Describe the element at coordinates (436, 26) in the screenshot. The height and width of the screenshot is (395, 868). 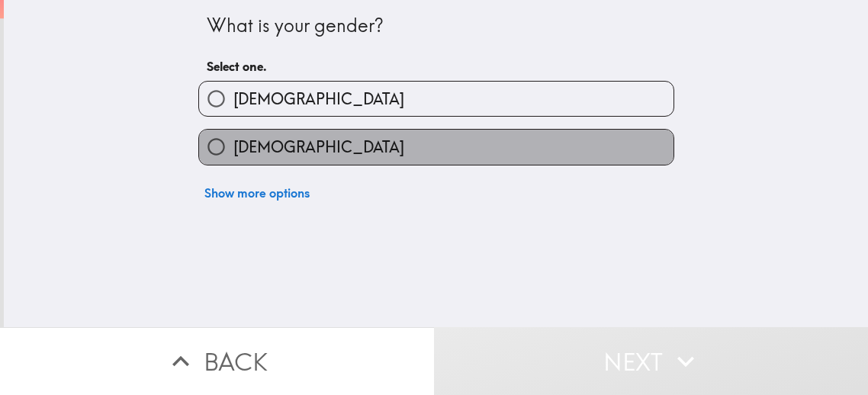
I see `div: What is your gender?` at that location.